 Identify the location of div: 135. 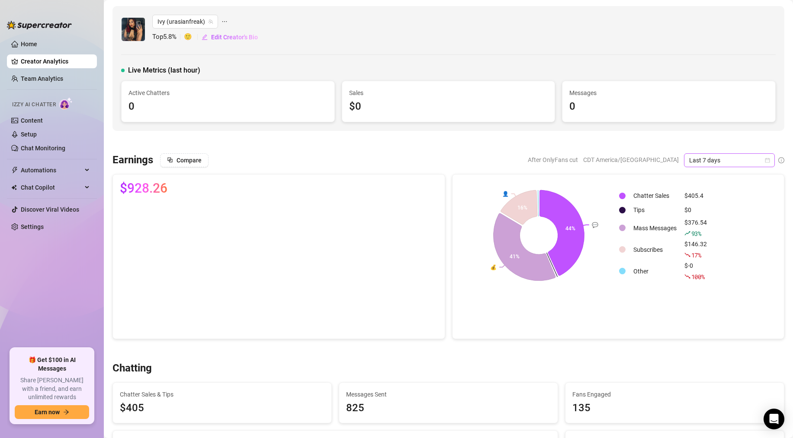
(674, 409).